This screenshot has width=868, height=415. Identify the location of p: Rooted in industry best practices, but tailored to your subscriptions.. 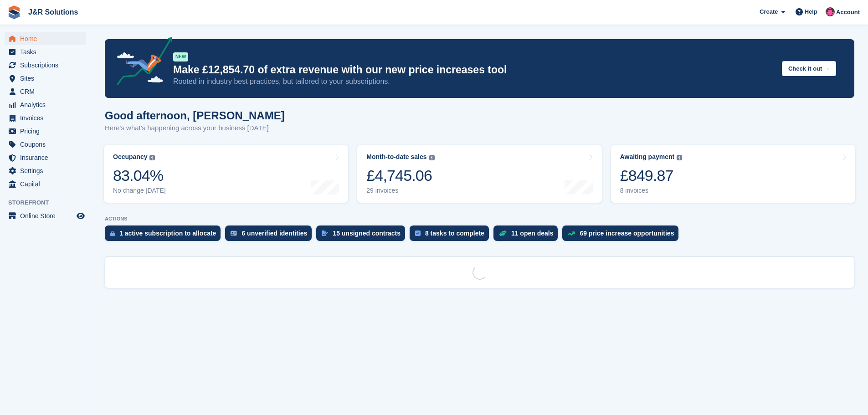
(474, 82).